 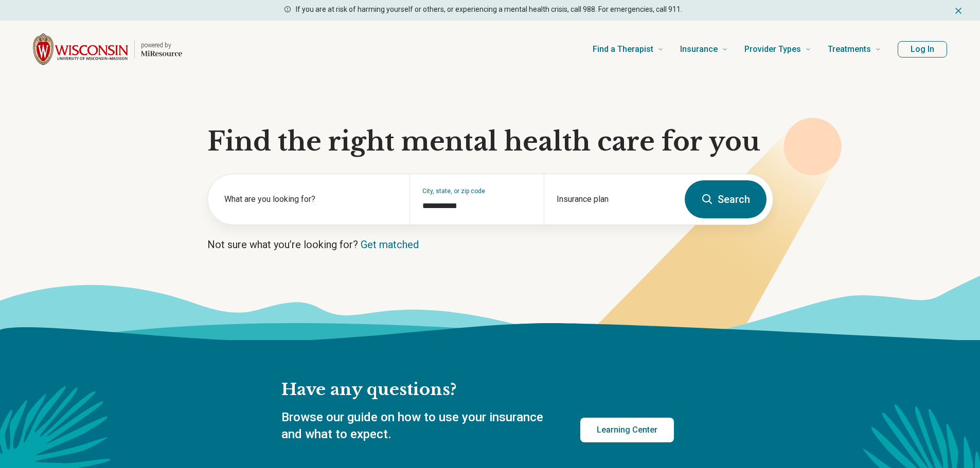 What do you see at coordinates (489, 10) in the screenshot?
I see `p: If you are at risk of harming yourself or others, or experiencing a mental health crisis, call 98...` at bounding box center [489, 10].